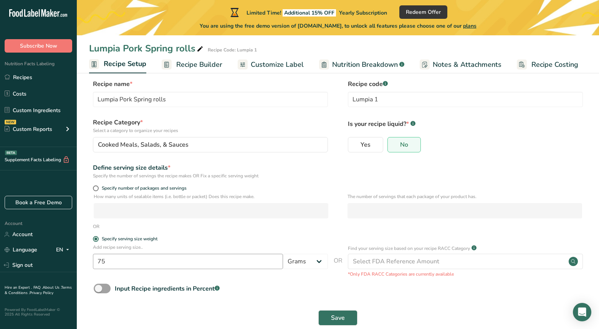  I want to click on div: Select FDA Reference Amount, so click(396, 262).